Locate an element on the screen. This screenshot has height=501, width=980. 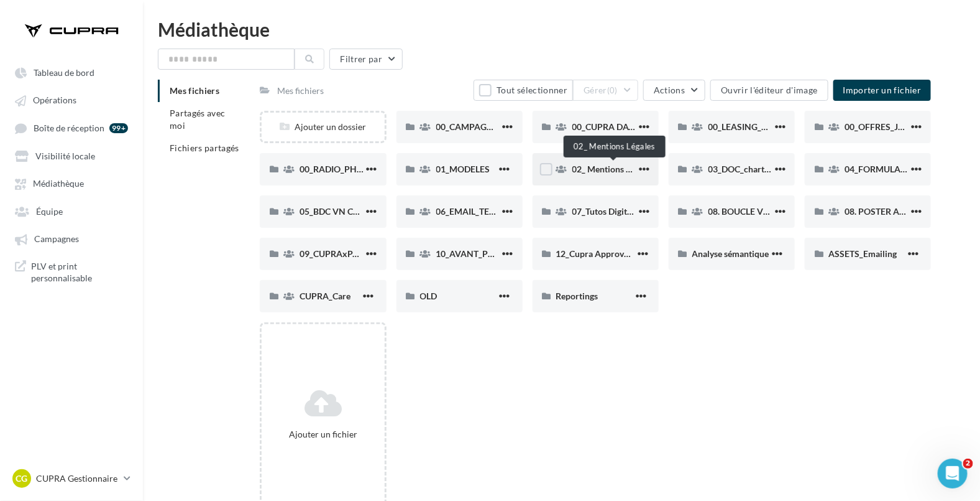
span: Mes fichiers is located at coordinates (194, 90).